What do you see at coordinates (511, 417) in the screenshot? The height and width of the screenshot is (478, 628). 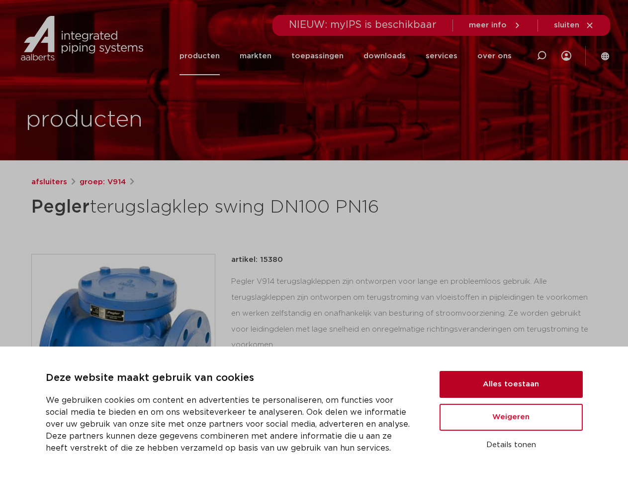 I see `button: Weigeren` at bounding box center [511, 417].